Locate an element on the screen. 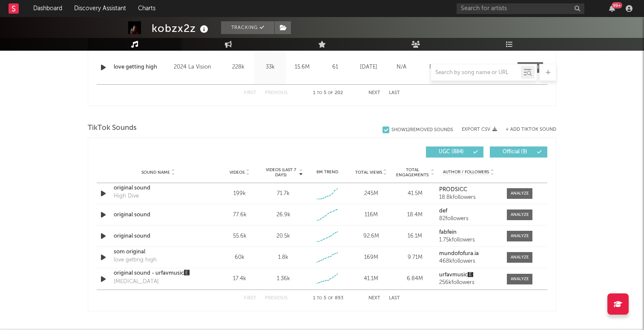  div: 71.7k is located at coordinates (283, 194).